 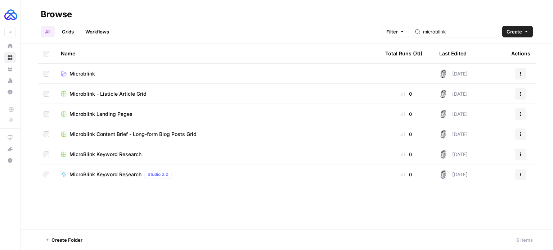 What do you see at coordinates (67, 240) in the screenshot?
I see `span: Create Folder` at bounding box center [67, 240].